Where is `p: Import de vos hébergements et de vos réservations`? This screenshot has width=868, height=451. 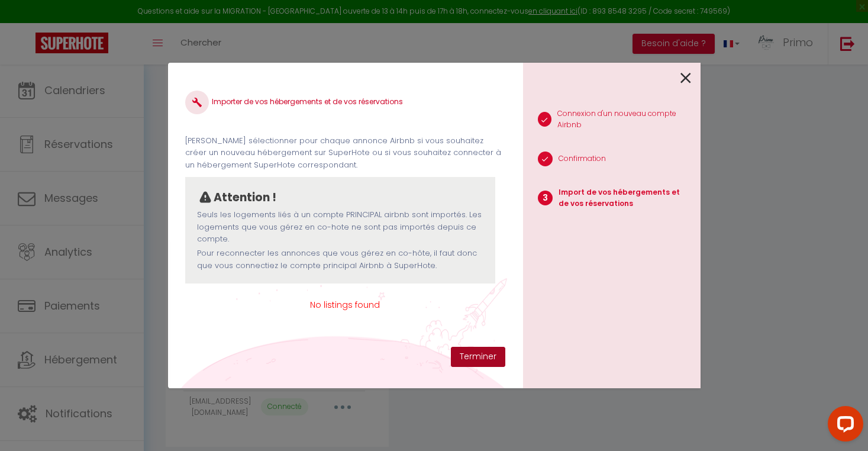 p: Import de vos hébergements et de vos réservations is located at coordinates (624, 198).